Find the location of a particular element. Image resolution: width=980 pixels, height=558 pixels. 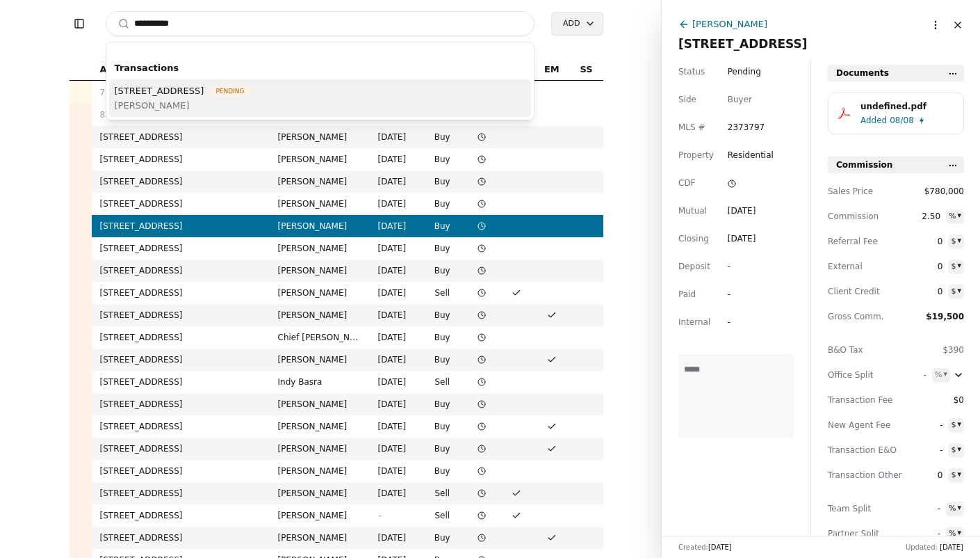

span: 80 pending is located at coordinates (123, 115).